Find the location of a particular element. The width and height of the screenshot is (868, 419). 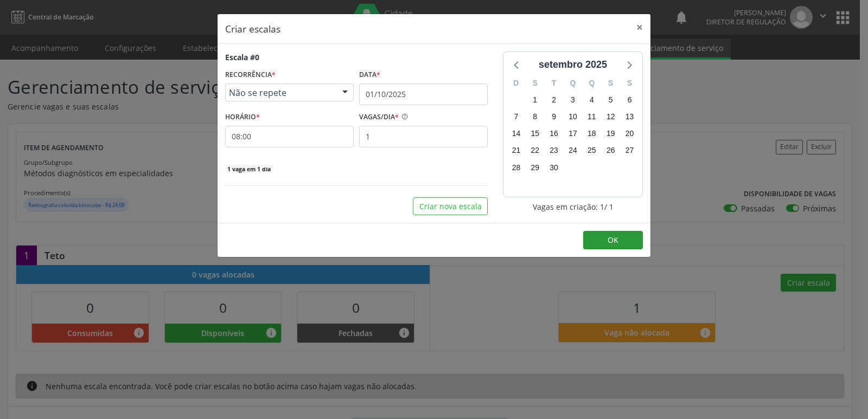

span: quinta-feira, 25 de setembro de 2025 is located at coordinates (592, 151).